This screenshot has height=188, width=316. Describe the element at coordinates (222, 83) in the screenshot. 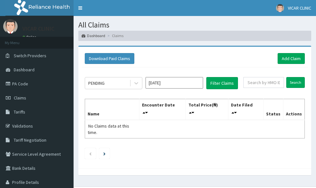

I see `button: Filter Claims` at that location.